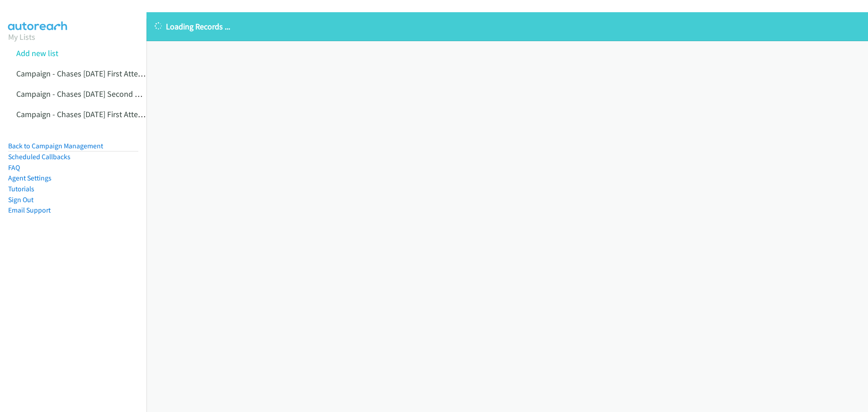 The width and height of the screenshot is (868, 412). I want to click on p: Loading Records ..., so click(507, 27).